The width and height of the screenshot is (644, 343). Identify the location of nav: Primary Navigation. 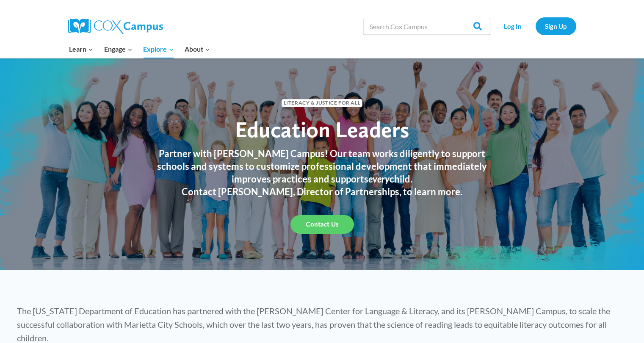
(140, 49).